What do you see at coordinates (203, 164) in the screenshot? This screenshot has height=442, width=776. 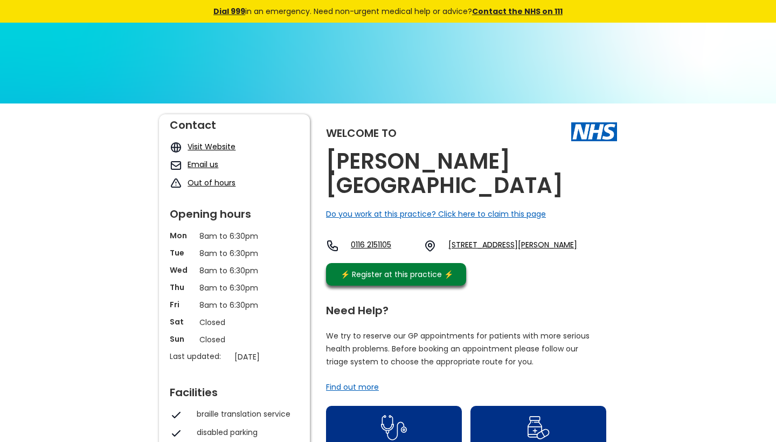 I see `a: Email us` at bounding box center [203, 164].